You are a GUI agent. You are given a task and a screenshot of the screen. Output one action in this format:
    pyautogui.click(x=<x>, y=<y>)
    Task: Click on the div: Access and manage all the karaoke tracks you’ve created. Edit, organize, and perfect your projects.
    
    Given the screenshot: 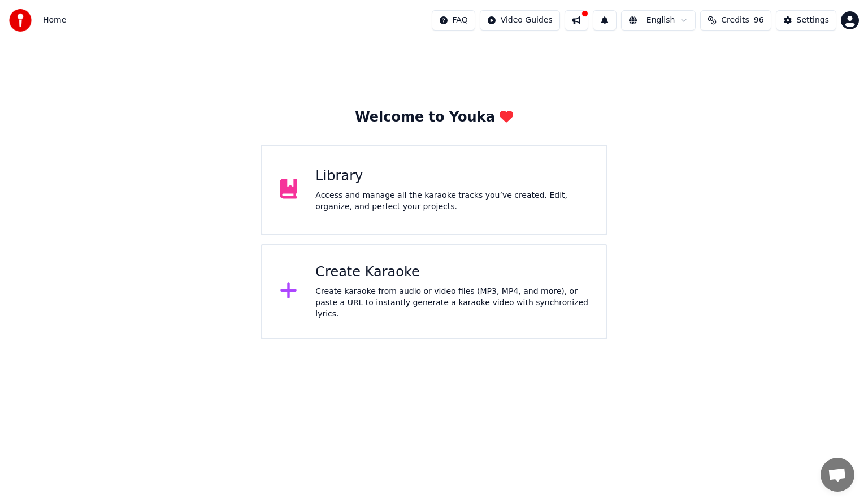 What is the action you would take?
    pyautogui.click(x=452, y=201)
    